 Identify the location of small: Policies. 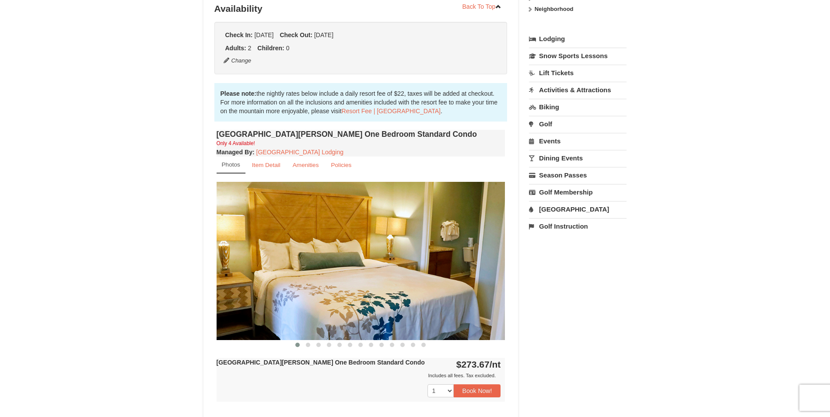
(341, 165).